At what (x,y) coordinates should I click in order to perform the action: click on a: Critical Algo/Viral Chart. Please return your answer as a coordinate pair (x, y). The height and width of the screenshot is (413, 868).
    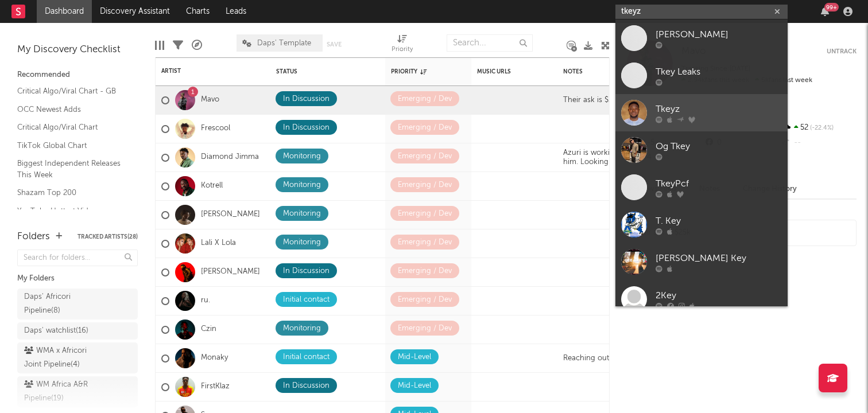
    Looking at the image, I should click on (72, 128).